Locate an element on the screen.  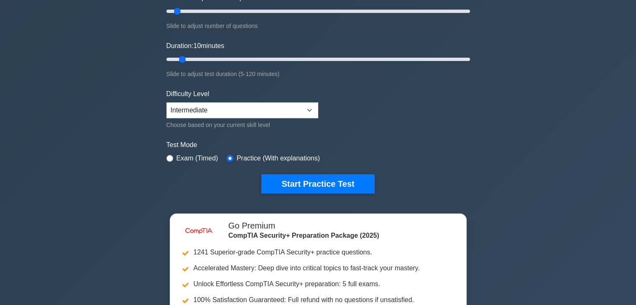
div: Choose based on your current skill level is located at coordinates (242, 125).